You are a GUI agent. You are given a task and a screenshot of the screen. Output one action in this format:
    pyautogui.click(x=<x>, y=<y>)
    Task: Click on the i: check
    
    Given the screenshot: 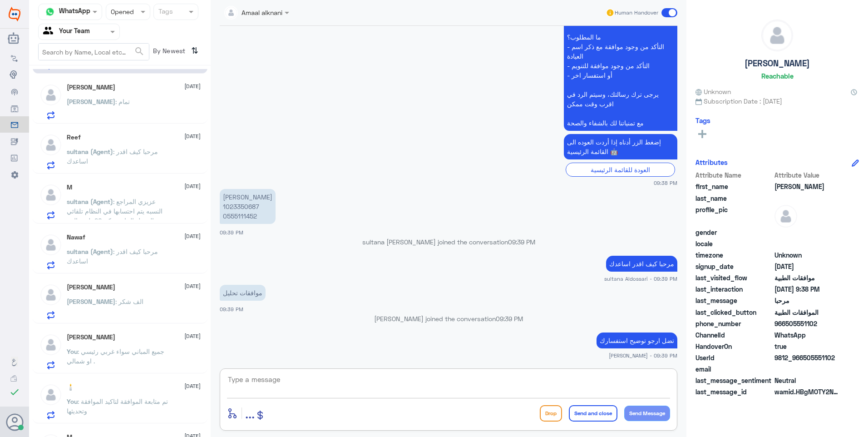 What is the action you would take?
    pyautogui.click(x=14, y=392)
    